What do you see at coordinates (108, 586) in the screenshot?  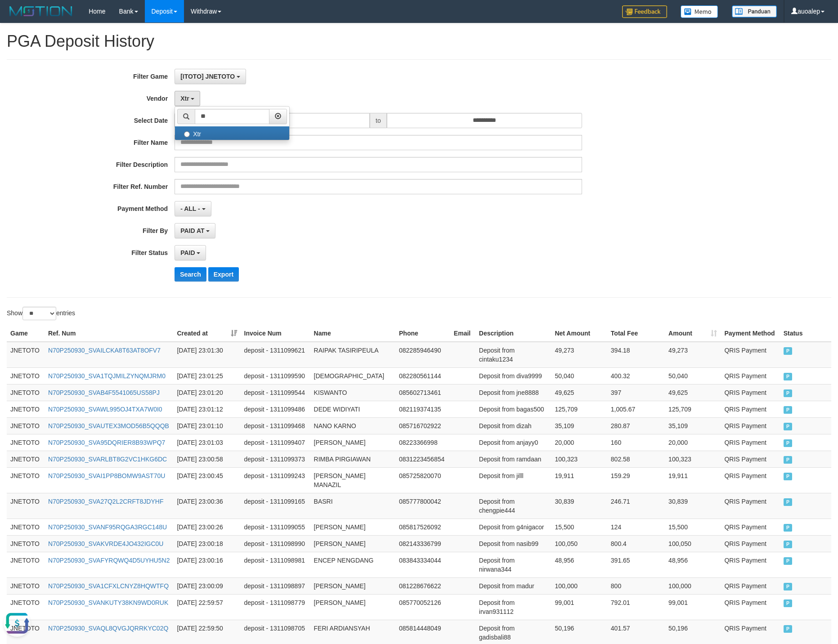 I see `a: N70P250930_SVA1CFXLCNYZ8HQWTFQ` at bounding box center [108, 586].